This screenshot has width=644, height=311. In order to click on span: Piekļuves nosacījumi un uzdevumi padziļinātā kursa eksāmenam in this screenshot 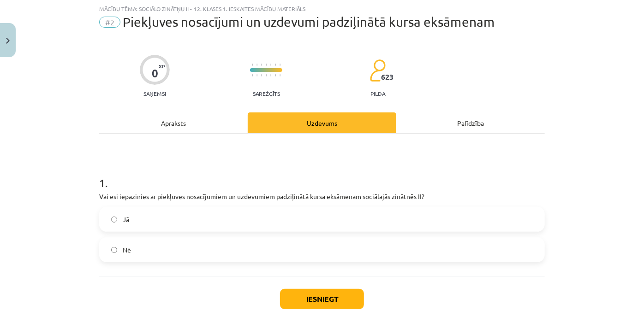, I will do `click(309, 22)`.